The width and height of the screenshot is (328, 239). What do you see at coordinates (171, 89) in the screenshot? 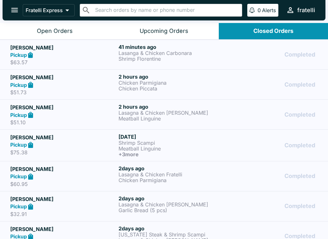
I see `p: Chicken Piccata` at bounding box center [171, 89].